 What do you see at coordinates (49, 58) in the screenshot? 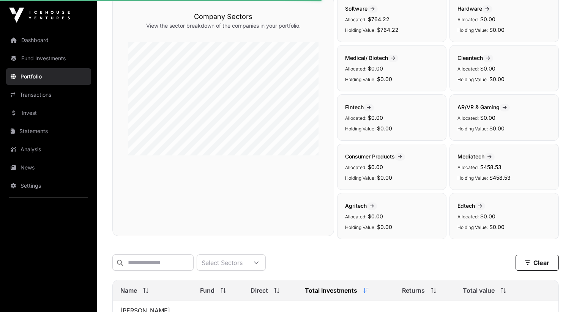
I see `a: Fund Investments` at bounding box center [49, 58].